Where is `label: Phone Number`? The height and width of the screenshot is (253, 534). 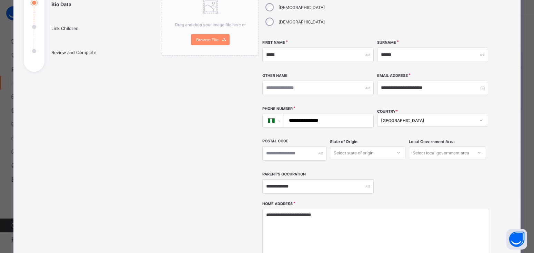 label: Phone Number is located at coordinates (277, 109).